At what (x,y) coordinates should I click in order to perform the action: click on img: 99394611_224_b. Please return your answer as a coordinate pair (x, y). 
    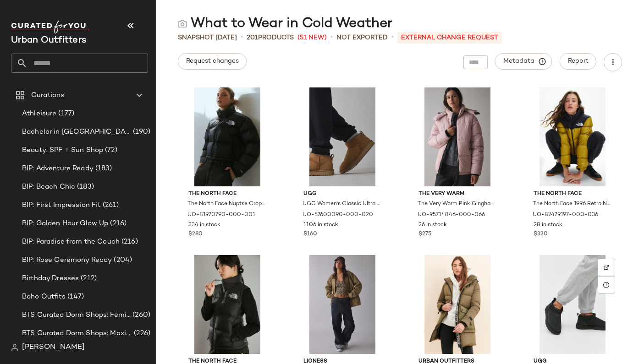
    Looking at the image, I should click on (342, 305).